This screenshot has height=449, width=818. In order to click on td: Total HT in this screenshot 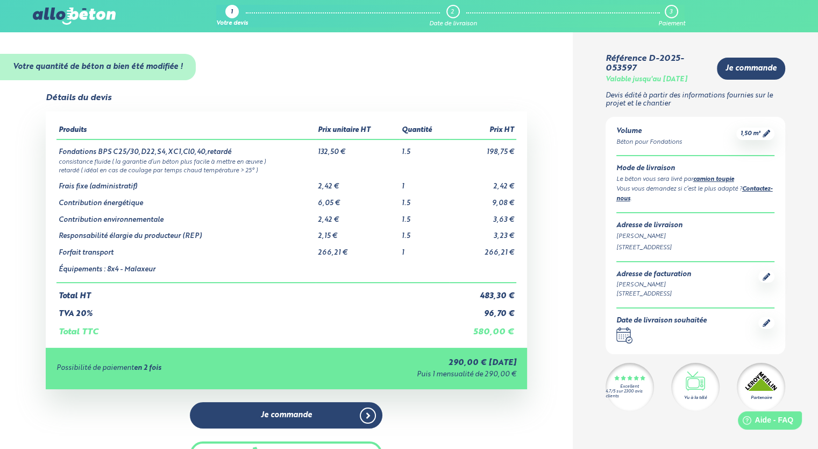, I will do `click(253, 292)`.